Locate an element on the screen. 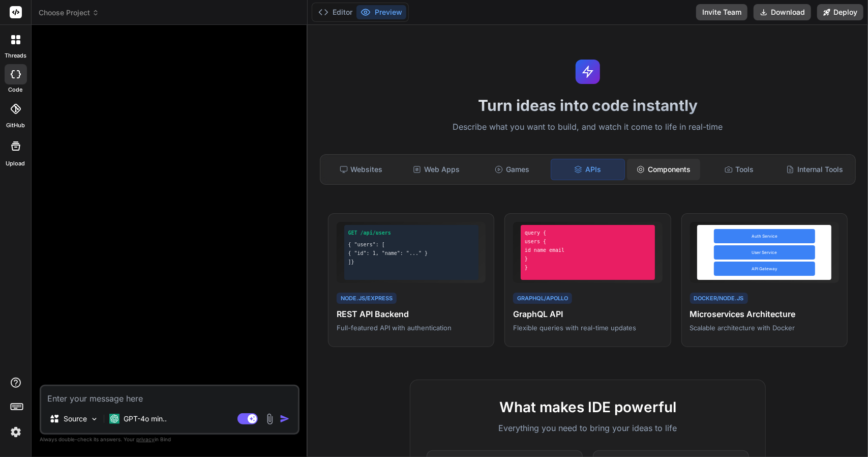  h4: Microservices Architecture is located at coordinates (764, 314).